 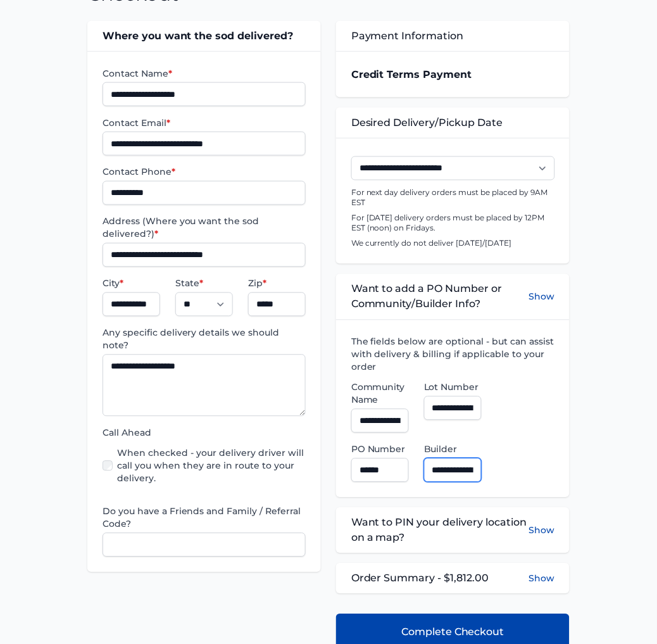 I want to click on strong: Credit Terms Payment, so click(x=412, y=74).